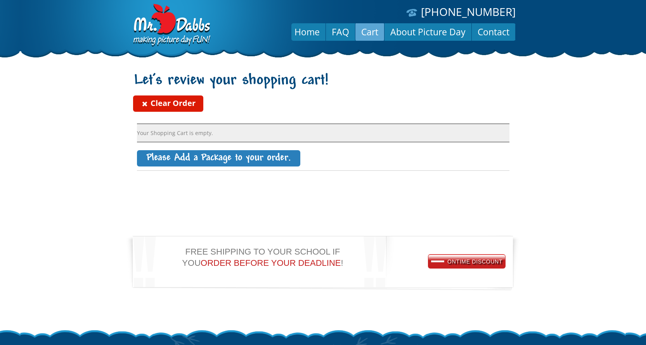 This screenshot has height=345, width=646. I want to click on a: FAQ, so click(340, 32).